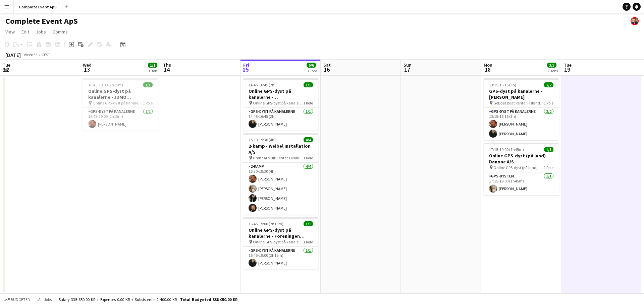  Describe the element at coordinates (10, 32) in the screenshot. I see `a: View` at that location.